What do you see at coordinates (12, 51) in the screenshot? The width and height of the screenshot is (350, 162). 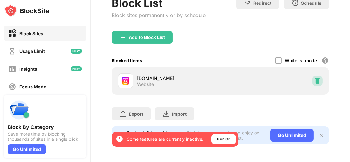 I see `img: time-usage-off.svg` at bounding box center [12, 51].